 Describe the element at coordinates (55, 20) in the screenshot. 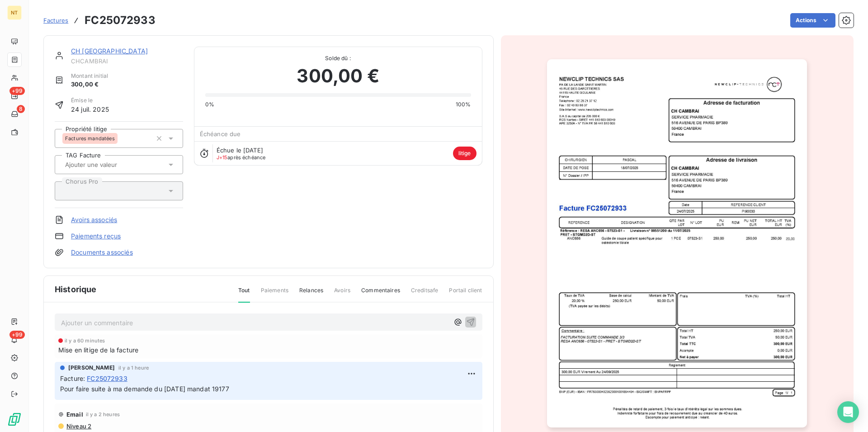

I see `a: Factures` at that location.